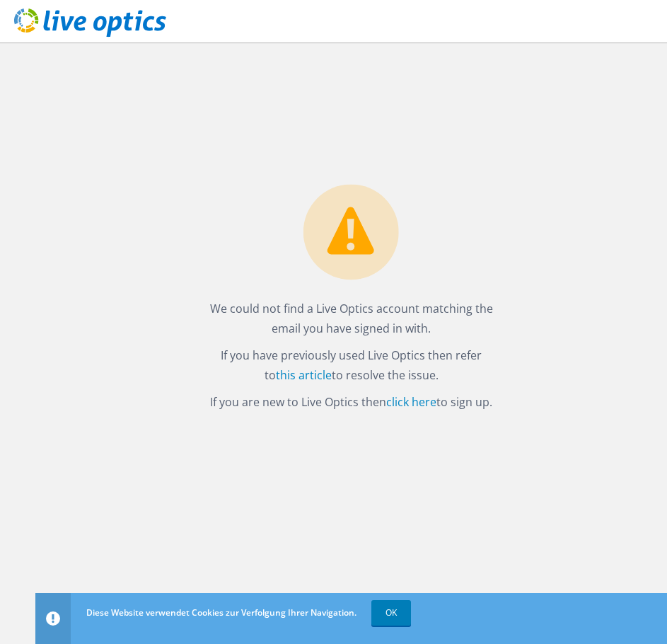 This screenshot has height=644, width=667. I want to click on a: click here, so click(411, 402).